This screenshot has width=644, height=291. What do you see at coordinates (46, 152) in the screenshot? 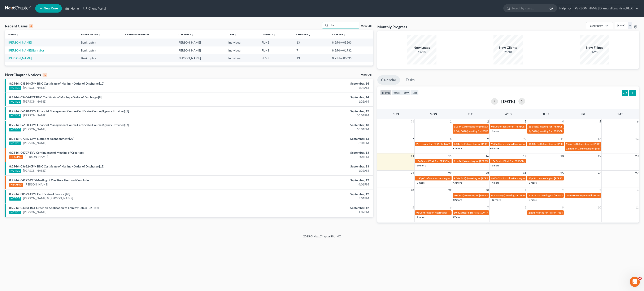
I see `a: 6:25-bk-04707-LVV Continuance of Meeting of Creditors` at bounding box center [46, 152].